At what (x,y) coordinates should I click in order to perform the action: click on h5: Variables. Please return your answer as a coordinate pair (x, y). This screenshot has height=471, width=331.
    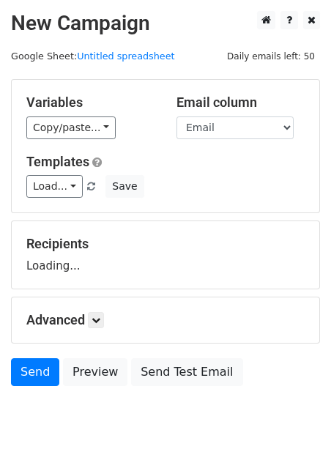
    Looking at the image, I should click on (90, 103).